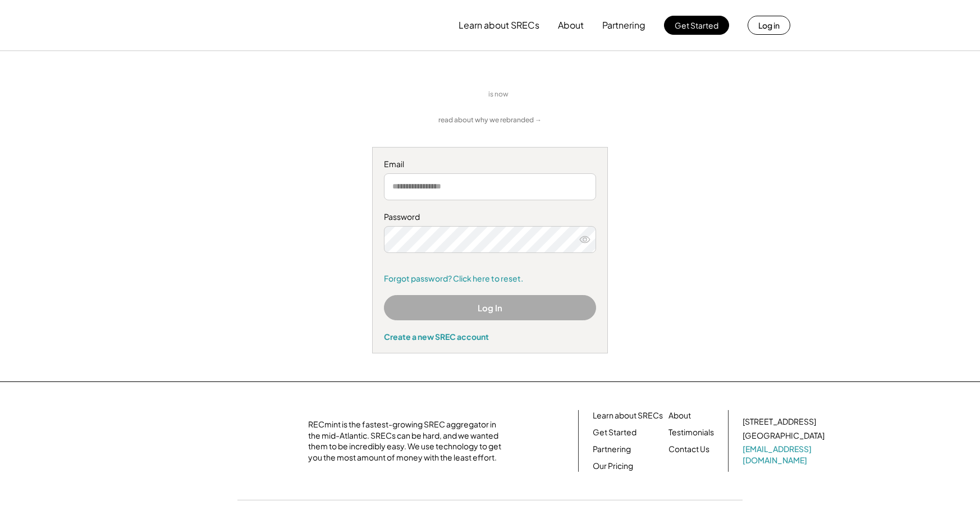 The width and height of the screenshot is (980, 520). Describe the element at coordinates (612, 449) in the screenshot. I see `a: Partnering` at that location.